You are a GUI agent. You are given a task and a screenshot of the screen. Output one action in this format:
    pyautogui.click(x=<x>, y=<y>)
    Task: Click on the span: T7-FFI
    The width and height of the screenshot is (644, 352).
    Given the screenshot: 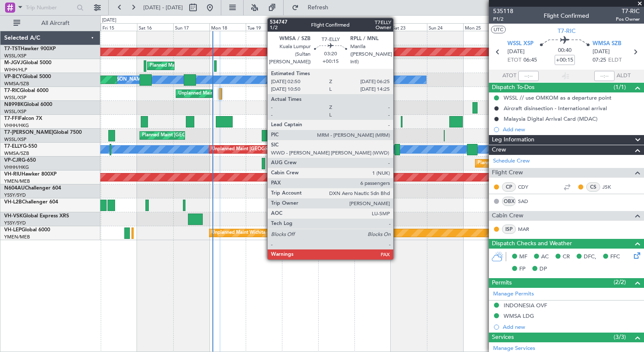 What is the action you would take?
    pyautogui.click(x=12, y=119)
    